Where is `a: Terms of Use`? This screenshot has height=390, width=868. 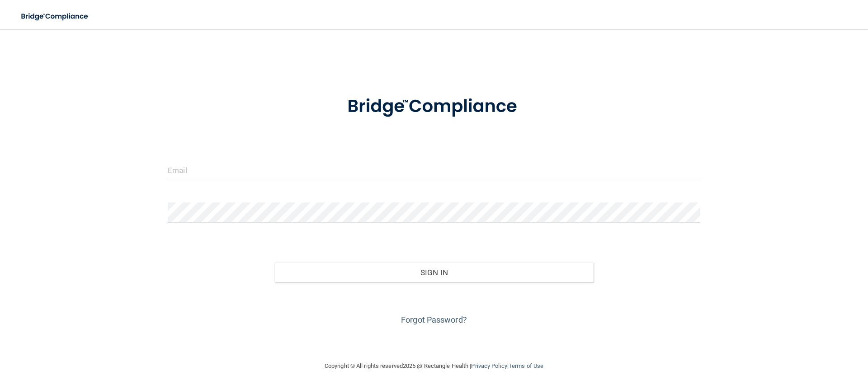 a: Terms of Use is located at coordinates (526, 366).